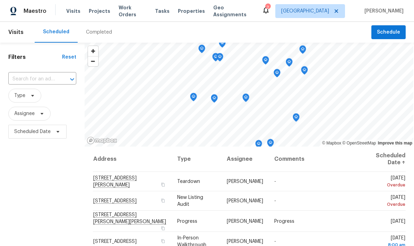 The height and width of the screenshot is (246, 414). I want to click on th: Comments, so click(315, 159).